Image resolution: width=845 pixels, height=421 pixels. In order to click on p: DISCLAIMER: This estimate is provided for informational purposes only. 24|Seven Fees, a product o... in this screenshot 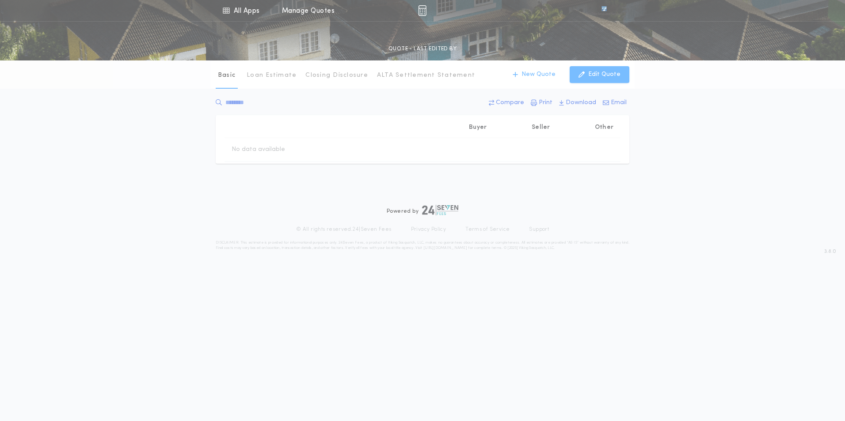, I will do `click(422, 246)`.